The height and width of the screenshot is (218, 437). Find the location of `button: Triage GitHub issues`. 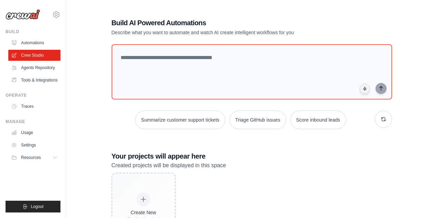

button: Triage GitHub issues is located at coordinates (257, 120).